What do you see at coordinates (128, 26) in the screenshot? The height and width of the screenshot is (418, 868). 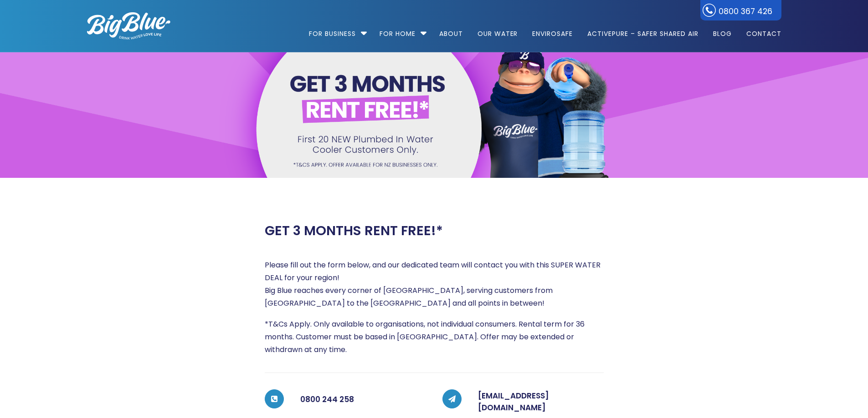 I see `a: logo` at bounding box center [128, 26].